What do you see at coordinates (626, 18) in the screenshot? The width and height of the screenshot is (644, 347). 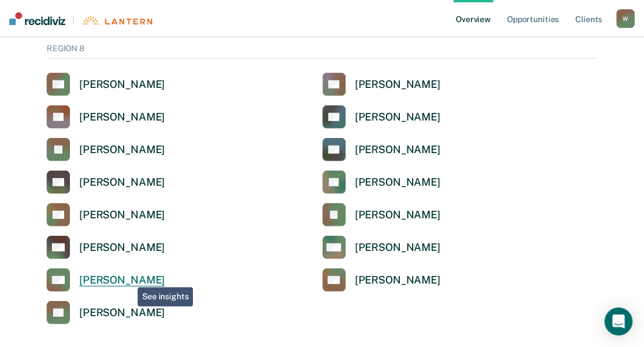 I see `div: W` at bounding box center [626, 18].